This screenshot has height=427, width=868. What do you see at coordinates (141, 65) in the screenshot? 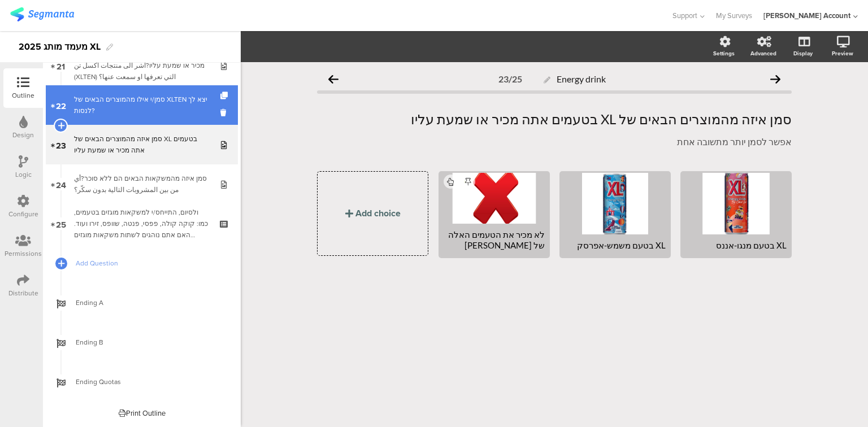
I see `div: סמן איזה מהמוצרים הבאים של XLTEN אתה מכיר או שמעת עליו?اشر الى منتجات اكسل تن (XLTEN) التي تعرفها...` at bounding box center [141, 65].